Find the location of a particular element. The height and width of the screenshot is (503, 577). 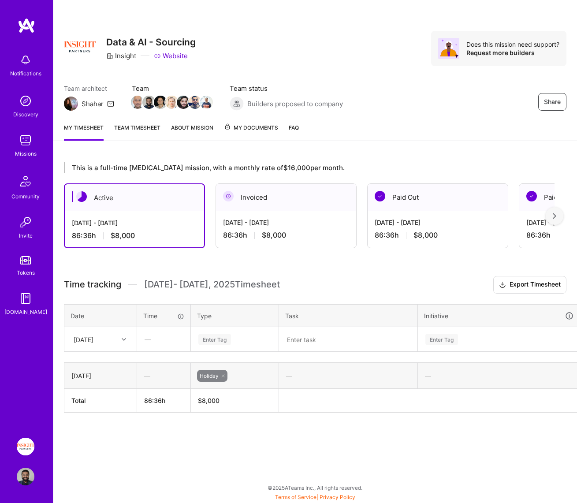

img: User Avatar is located at coordinates (26, 477).